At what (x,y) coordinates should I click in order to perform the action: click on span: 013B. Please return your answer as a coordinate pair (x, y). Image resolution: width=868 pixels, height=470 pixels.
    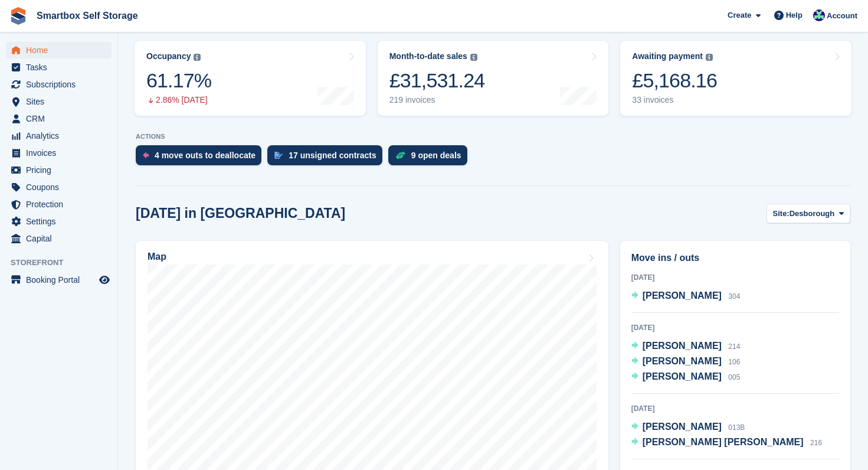
    Looking at the image, I should click on (736, 428).